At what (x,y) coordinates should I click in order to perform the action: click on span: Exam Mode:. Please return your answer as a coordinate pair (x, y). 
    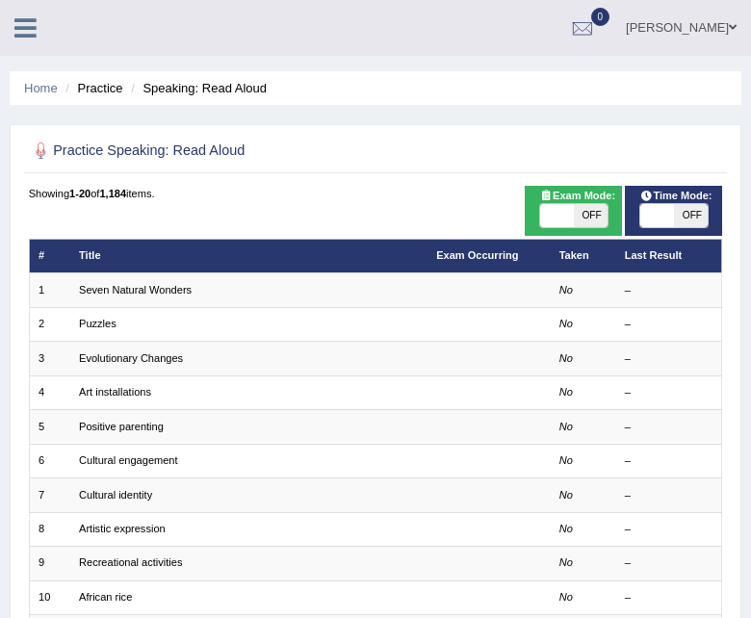
    Looking at the image, I should click on (578, 197).